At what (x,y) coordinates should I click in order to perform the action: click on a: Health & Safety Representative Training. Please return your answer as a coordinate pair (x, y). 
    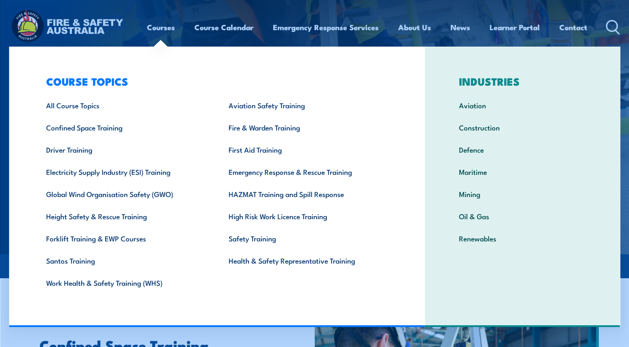
    Looking at the image, I should click on (306, 261).